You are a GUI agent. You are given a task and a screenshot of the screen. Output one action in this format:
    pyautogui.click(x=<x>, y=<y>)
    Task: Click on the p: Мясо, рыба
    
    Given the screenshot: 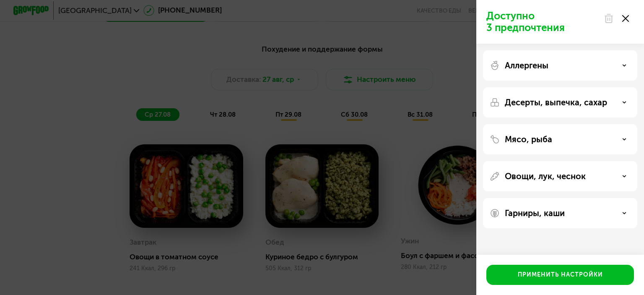 What is the action you would take?
    pyautogui.click(x=528, y=139)
    